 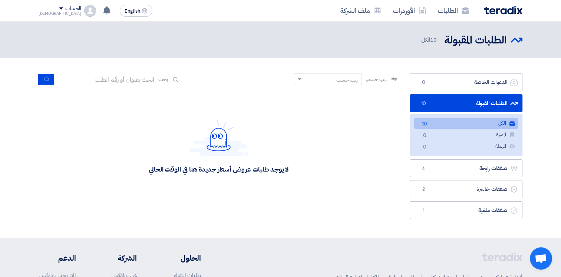 I want to click on a: الدعوات الخاصة0, so click(x=466, y=82).